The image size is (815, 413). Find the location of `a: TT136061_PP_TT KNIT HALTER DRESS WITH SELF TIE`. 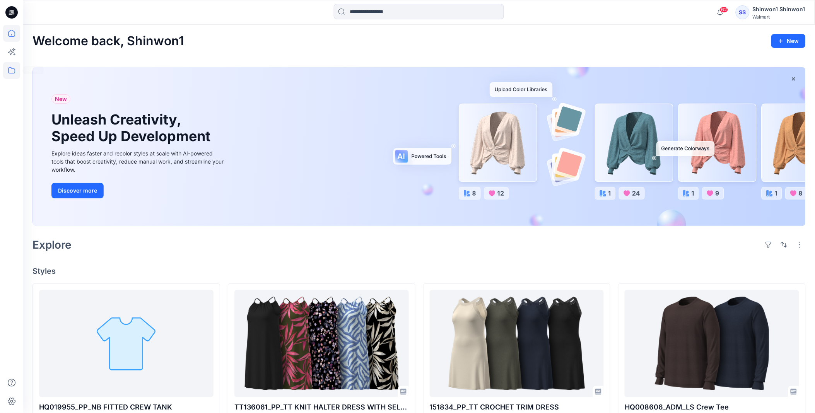

a: TT136061_PP_TT KNIT HALTER DRESS WITH SELF TIE is located at coordinates (321, 343).